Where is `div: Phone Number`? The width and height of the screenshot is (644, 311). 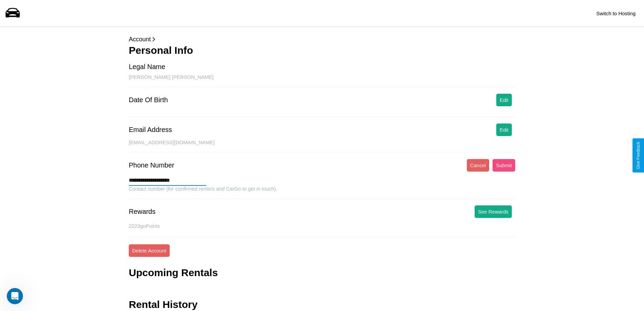
div: Phone Number is located at coordinates (151, 165).